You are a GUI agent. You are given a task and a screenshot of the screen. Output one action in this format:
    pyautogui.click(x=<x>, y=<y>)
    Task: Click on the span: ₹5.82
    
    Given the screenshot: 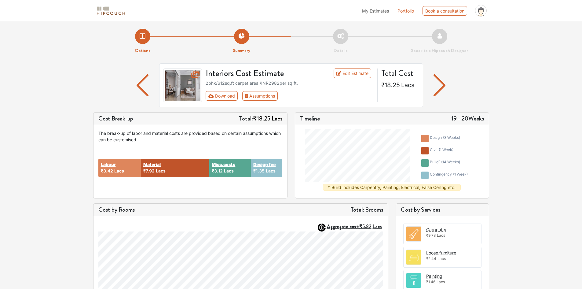 What is the action you would take?
    pyautogui.click(x=365, y=226)
    